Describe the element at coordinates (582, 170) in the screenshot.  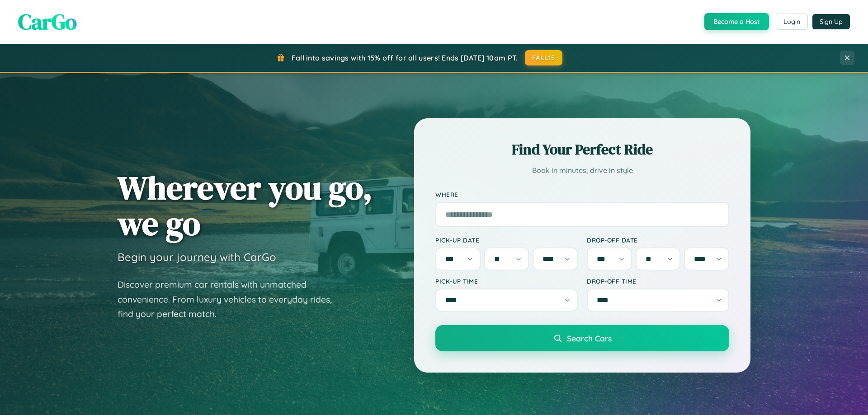
I see `p: Book in minutes, drive in style` at that location.